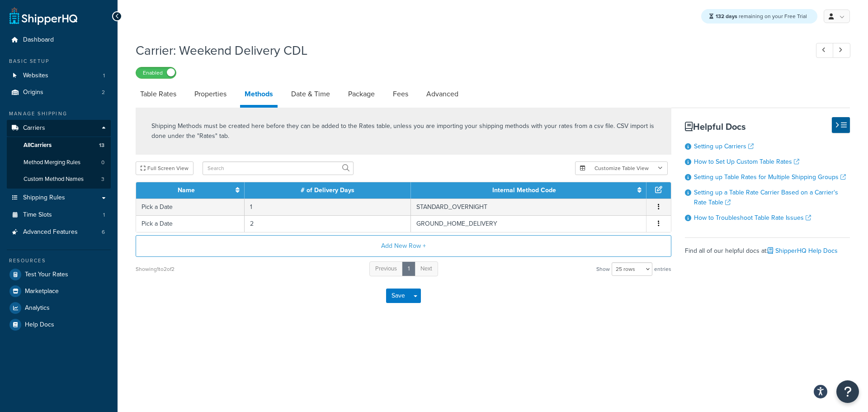 This screenshot has height=412, width=868. What do you see at coordinates (409, 269) in the screenshot?
I see `a: 1` at bounding box center [409, 269].